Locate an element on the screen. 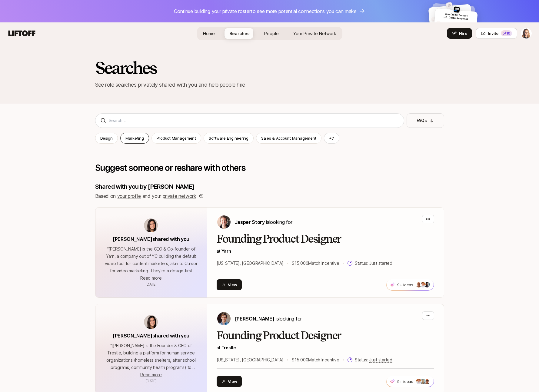 The height and width of the screenshot is (392, 539). a: Your Private Network is located at coordinates (315, 33).